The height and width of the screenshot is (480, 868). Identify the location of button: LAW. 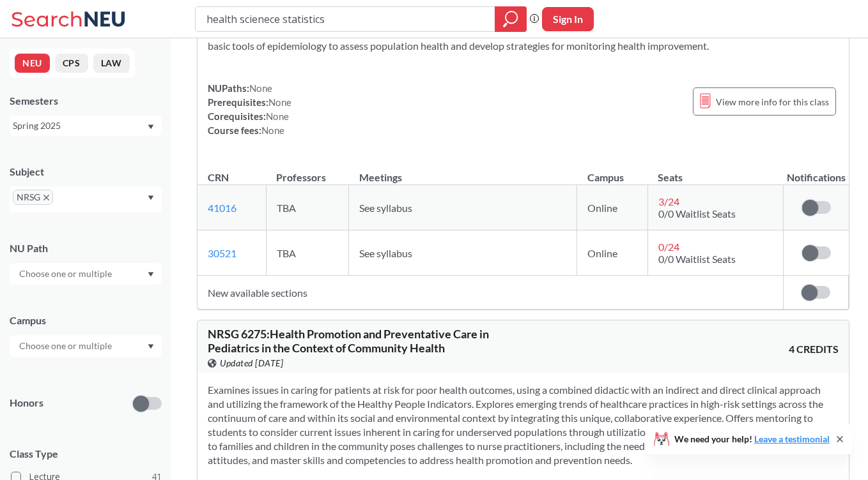
(112, 63).